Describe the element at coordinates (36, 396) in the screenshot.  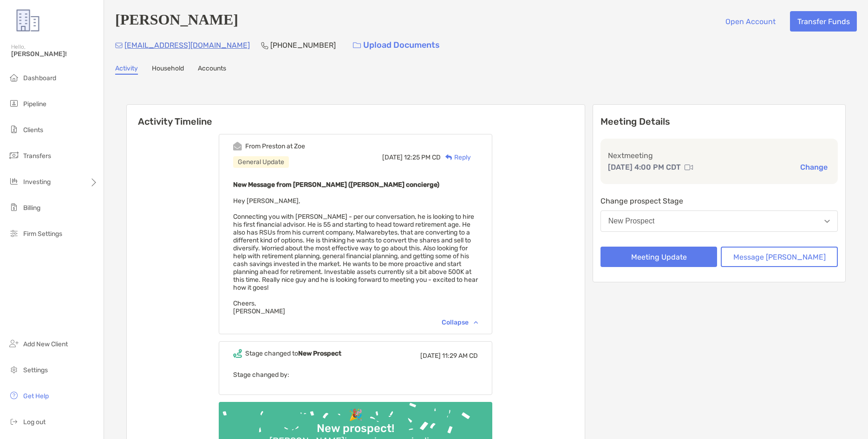
I see `span: Get Help` at that location.